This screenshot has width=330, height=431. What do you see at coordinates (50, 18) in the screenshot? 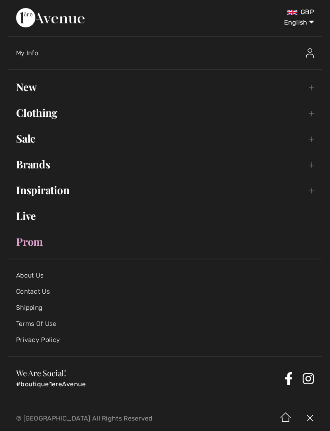
I see `img: 1ère Avenue` at bounding box center [50, 18].